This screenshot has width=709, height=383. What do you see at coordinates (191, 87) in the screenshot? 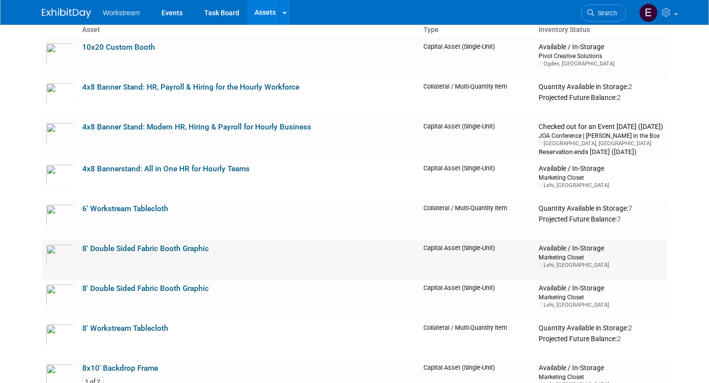
I see `a: 4x8 Banner Stand: HR, Payroll & Hiring for the Hourly Workforce` at bounding box center [191, 87].